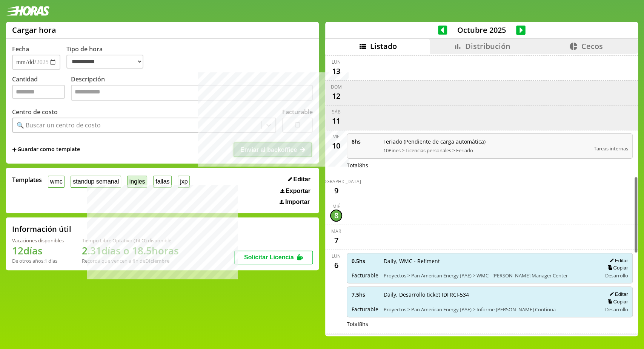 The image size is (644, 349). Describe the element at coordinates (269, 257) in the screenshot. I see `span: Solicitar Licencia` at that location.